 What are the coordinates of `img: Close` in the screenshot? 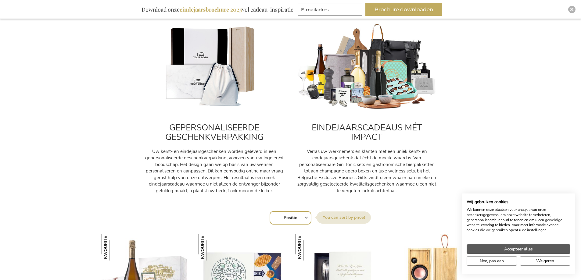 It's located at (572, 9).